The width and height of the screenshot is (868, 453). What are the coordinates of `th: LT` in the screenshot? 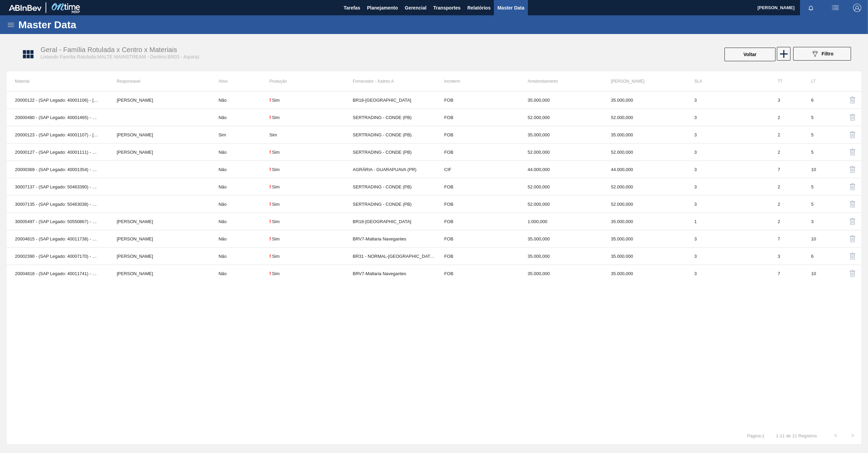 It's located at (820, 82).